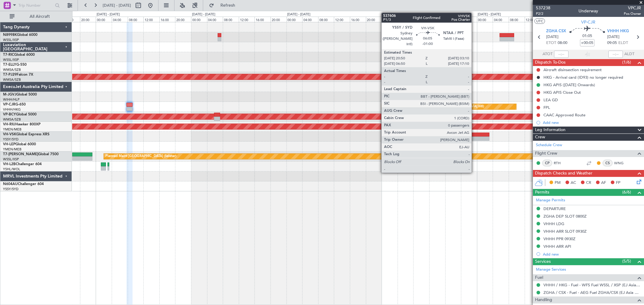 The width and height of the screenshot is (644, 305). What do you see at coordinates (559, 238) in the screenshot?
I see `div: VHHH PPR 0930Z` at bounding box center [559, 238].